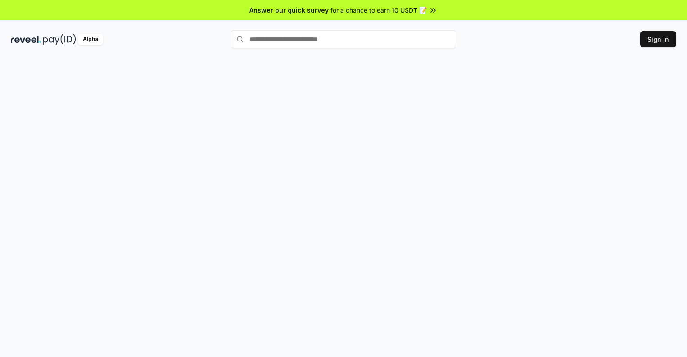 The height and width of the screenshot is (357, 687). What do you see at coordinates (289, 10) in the screenshot?
I see `span: Answer our quick survey` at bounding box center [289, 10].